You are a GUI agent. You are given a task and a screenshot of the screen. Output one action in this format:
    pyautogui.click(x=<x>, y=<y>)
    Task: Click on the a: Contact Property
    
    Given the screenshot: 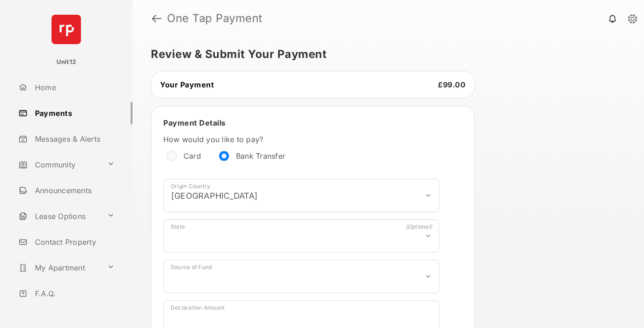 What is the action you would take?
    pyautogui.click(x=73, y=242)
    